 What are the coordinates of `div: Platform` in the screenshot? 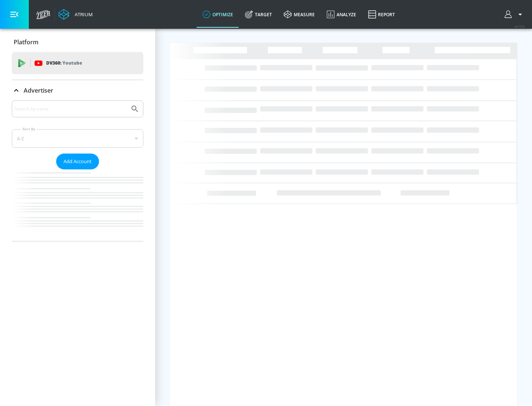 It's located at (77, 42).